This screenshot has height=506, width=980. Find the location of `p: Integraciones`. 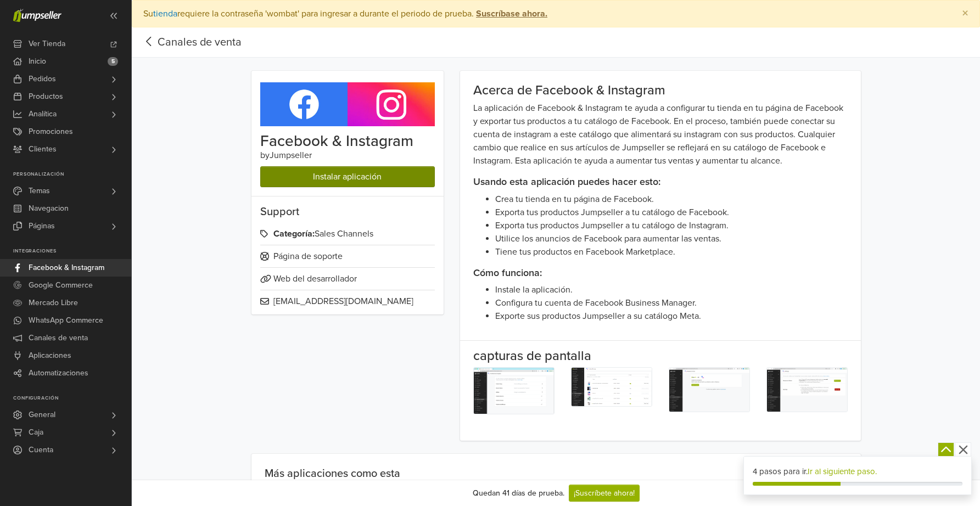

p: Integraciones is located at coordinates (72, 251).